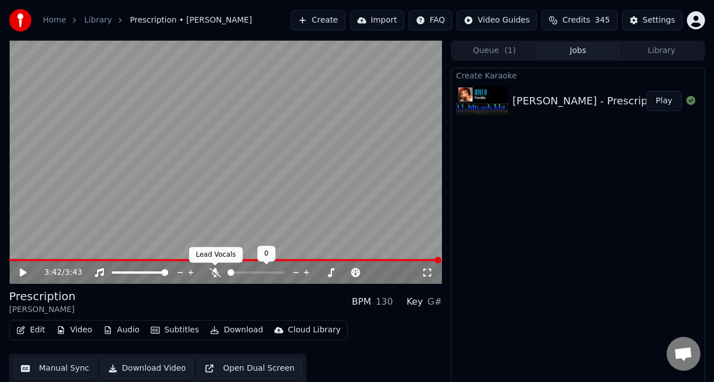 The width and height of the screenshot is (714, 382). I want to click on img: youka, so click(20, 20).